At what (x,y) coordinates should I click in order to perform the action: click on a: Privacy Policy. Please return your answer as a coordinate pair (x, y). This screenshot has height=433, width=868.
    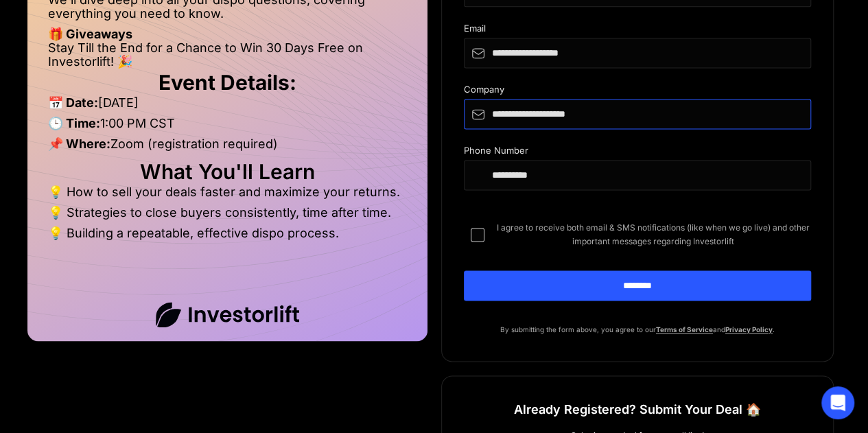
    Looking at the image, I should click on (749, 329).